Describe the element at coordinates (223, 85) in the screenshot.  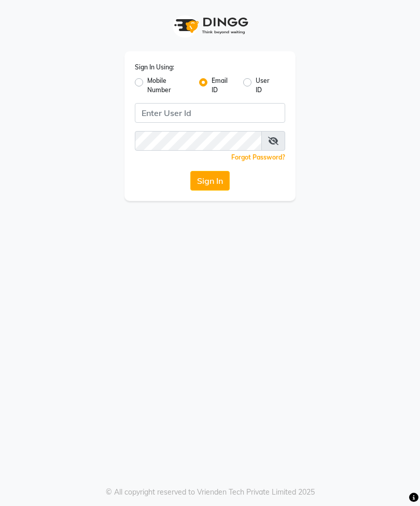
I see `label: Email ID` at that location.